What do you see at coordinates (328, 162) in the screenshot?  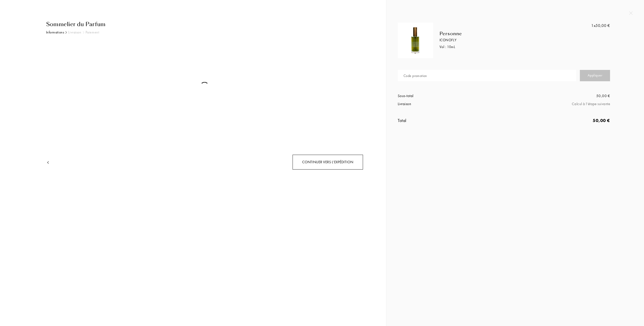 I see `div: Continuer vers l’expédition` at bounding box center [328, 162].